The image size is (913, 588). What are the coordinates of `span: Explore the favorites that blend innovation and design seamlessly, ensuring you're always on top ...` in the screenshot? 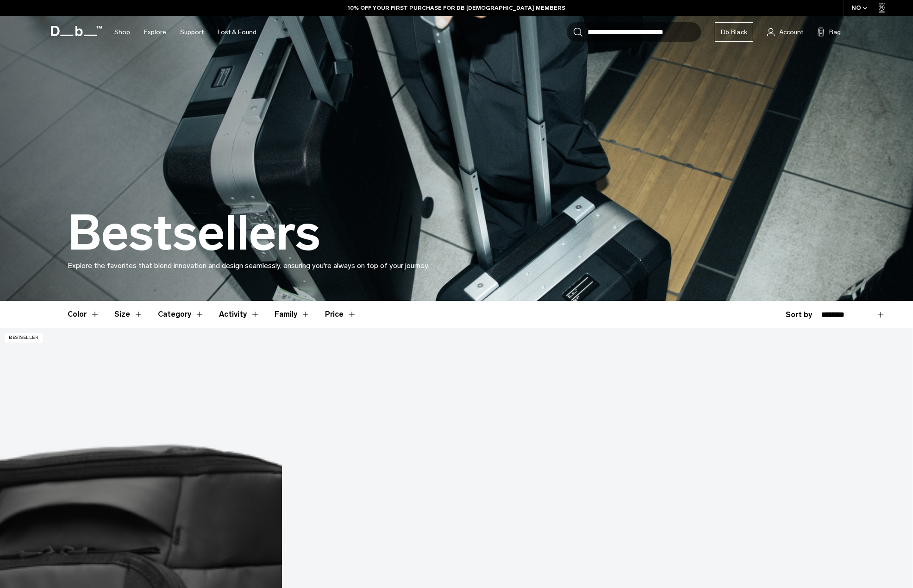 It's located at (248, 265).